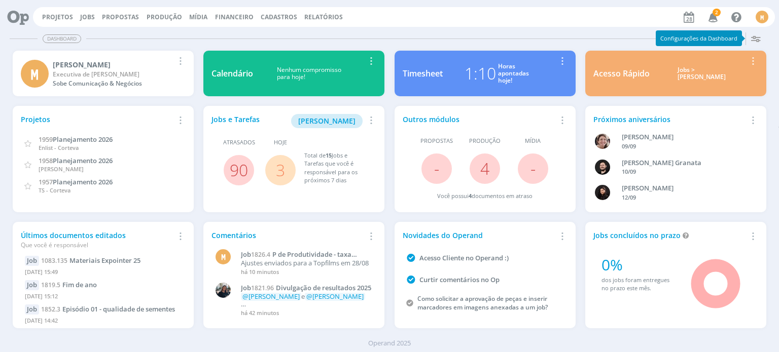 This screenshot has width=779, height=352. What do you see at coordinates (712, 17) in the screenshot?
I see `button: 2` at bounding box center [712, 17].